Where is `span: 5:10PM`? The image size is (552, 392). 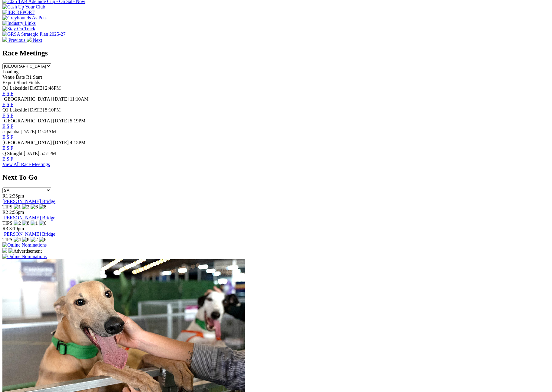 span: 5:10PM is located at coordinates (53, 110).